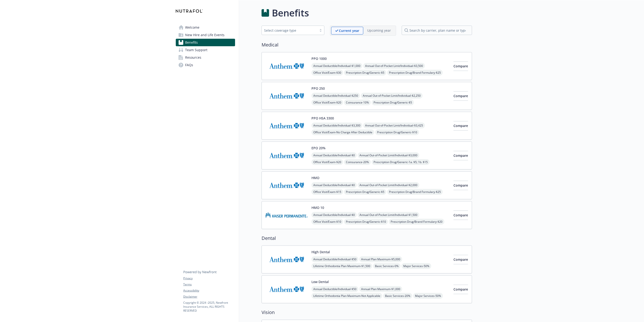  Describe the element at coordinates (381, 289) in the screenshot. I see `span: Annual Plan Maximum - $1,000` at that location.